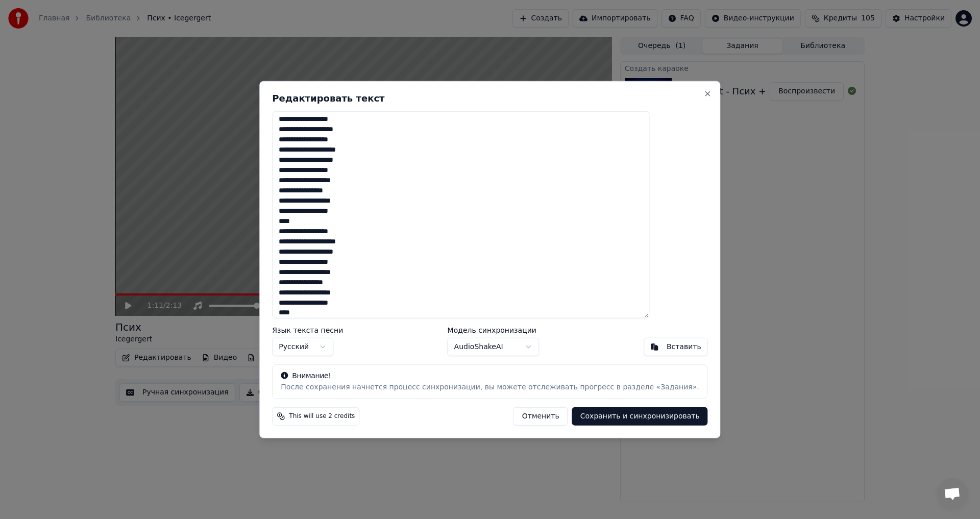 The height and width of the screenshot is (519, 980). I want to click on div: После сохранения начнется процесс синхронизации, вы можете отслеживать прогресс в разделе «Задания»., so click(489, 387).